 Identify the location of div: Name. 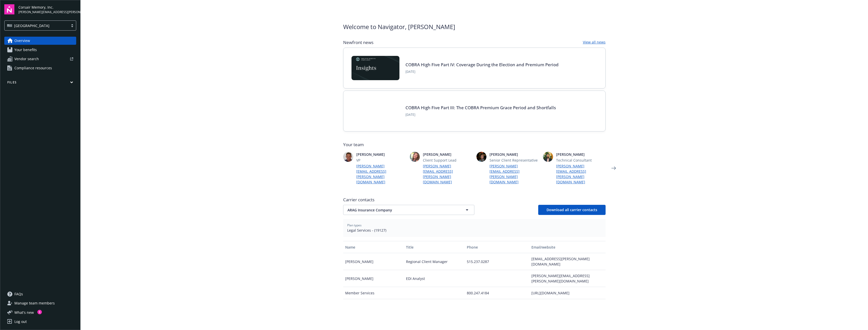
(374, 247).